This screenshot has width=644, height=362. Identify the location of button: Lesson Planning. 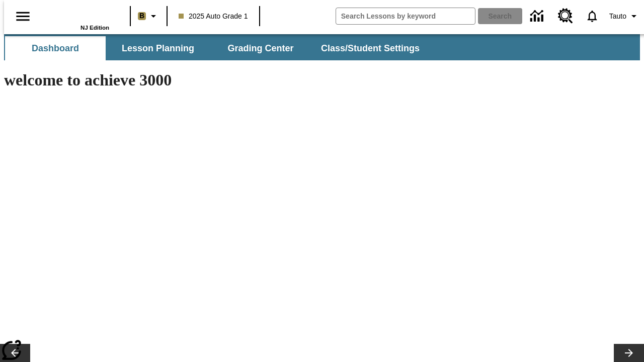
(158, 48).